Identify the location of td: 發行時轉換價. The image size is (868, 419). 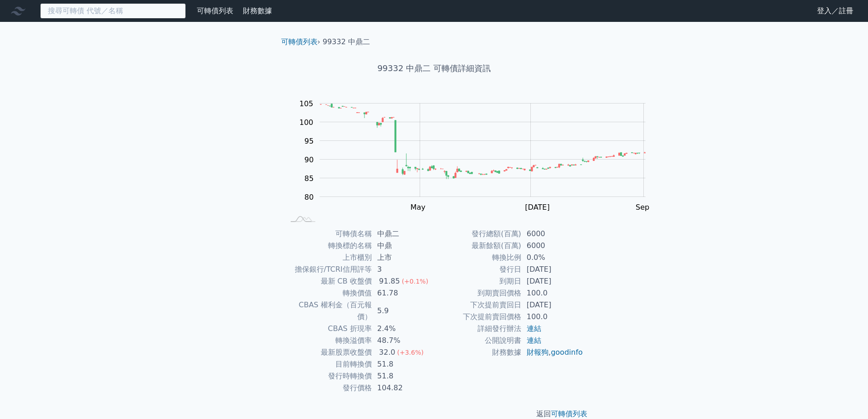
(328, 376).